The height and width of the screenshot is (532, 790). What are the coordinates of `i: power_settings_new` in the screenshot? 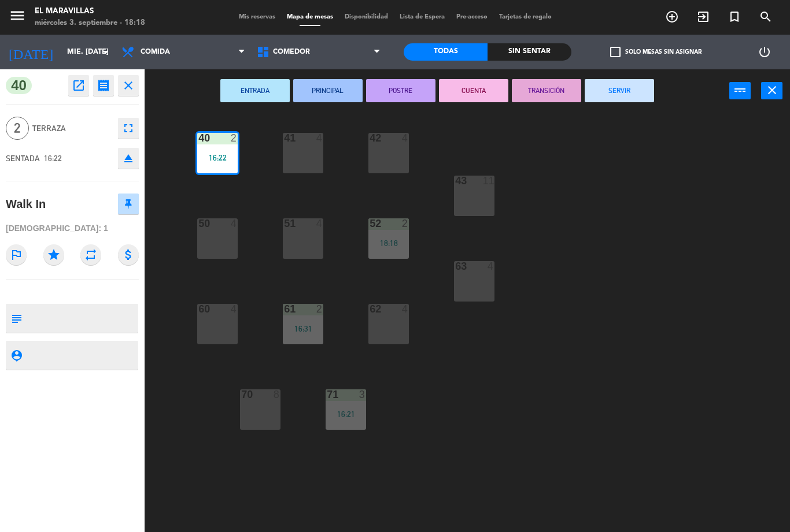 It's located at (764, 52).